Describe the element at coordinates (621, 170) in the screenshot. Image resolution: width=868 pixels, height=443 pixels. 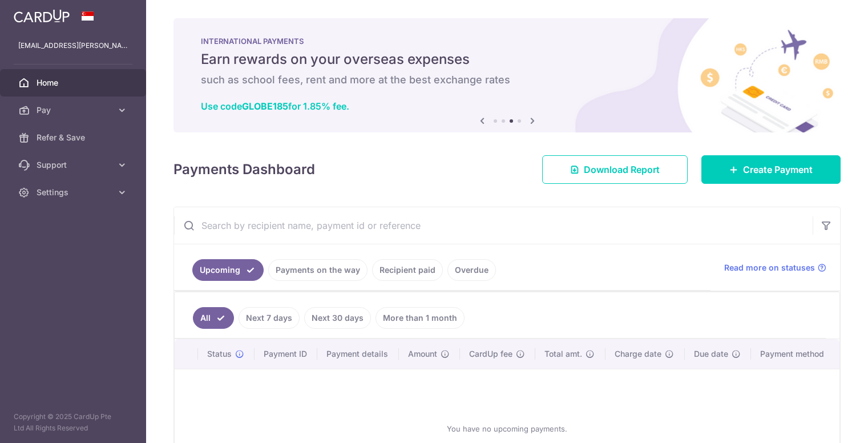
I see `span: Download Report` at that location.